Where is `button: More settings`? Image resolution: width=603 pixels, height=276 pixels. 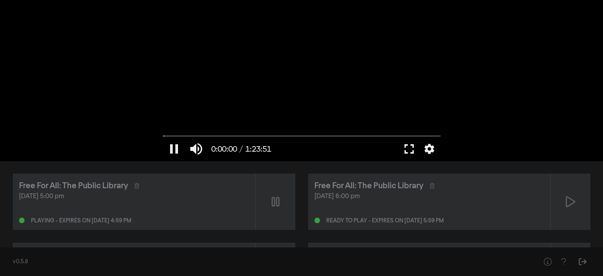 button: More settings is located at coordinates (429, 149).